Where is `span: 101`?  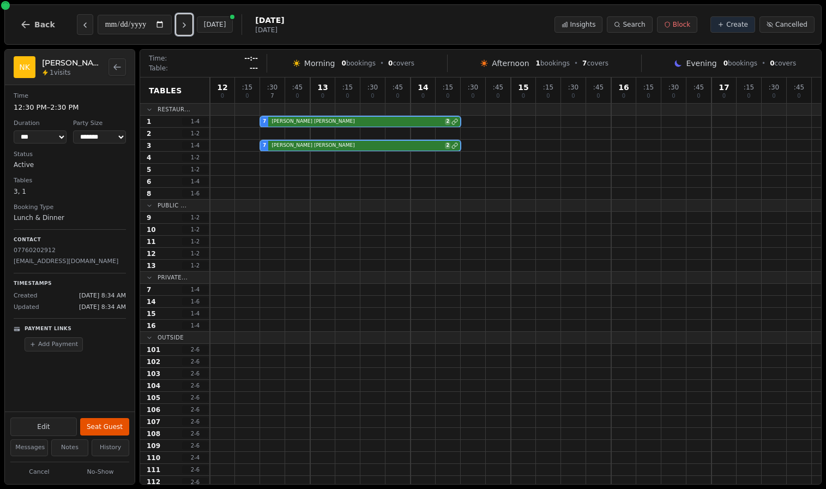 span: 101 is located at coordinates (153, 350).